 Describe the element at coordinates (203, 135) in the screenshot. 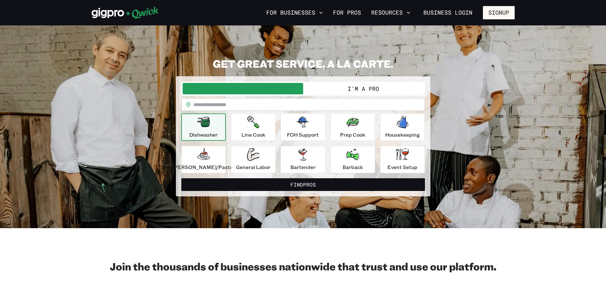

I see `p: Dishwasher` at that location.